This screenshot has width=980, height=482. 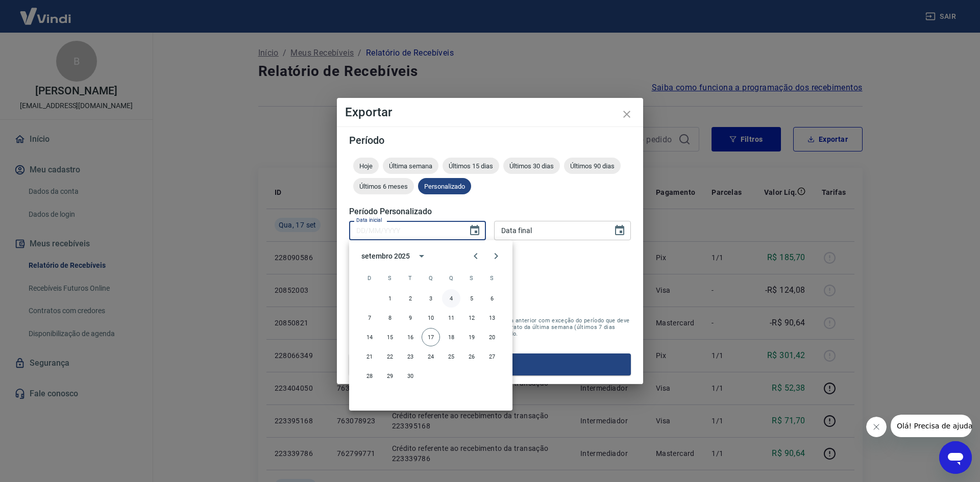 What do you see at coordinates (411, 299) in the screenshot?
I see `button: 2` at bounding box center [411, 299].